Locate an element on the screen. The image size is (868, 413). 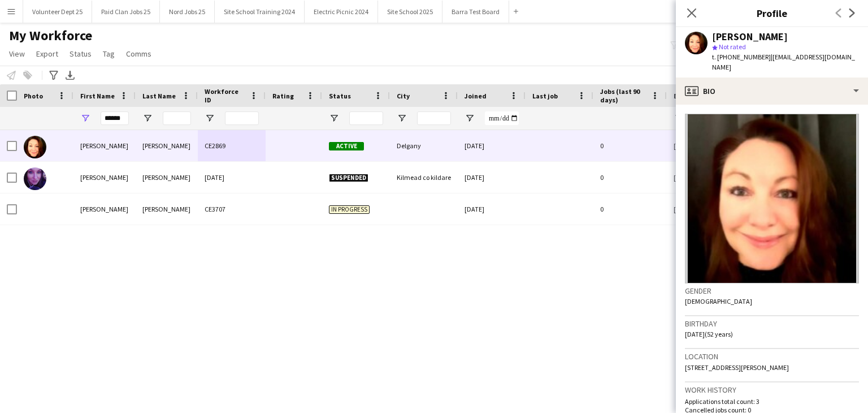
div: CE3707 is located at coordinates (232, 209).